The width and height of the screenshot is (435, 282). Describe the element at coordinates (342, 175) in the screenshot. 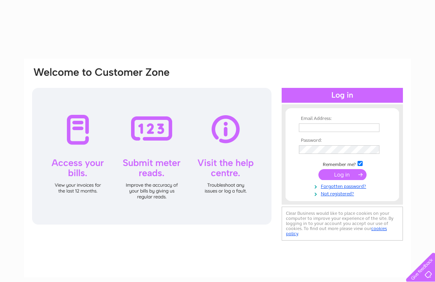

I see `input: Submit` at that location.